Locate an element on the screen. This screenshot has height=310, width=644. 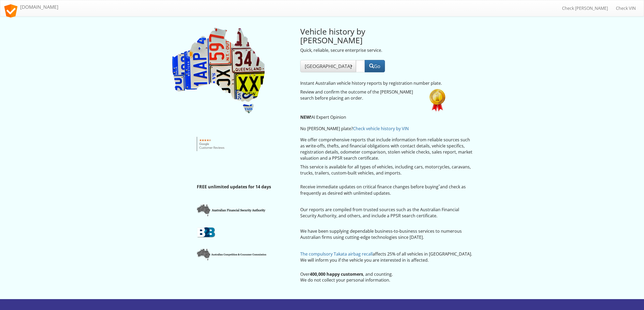
p: Our reports are compiled from trusted sources such as the Australian Financial Security Authority... is located at coordinates (387, 213).